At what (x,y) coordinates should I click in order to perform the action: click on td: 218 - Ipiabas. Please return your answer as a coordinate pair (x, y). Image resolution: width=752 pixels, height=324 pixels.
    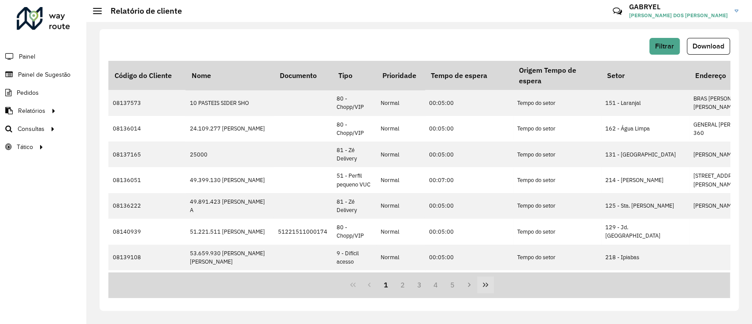
    Looking at the image, I should click on (645, 257).